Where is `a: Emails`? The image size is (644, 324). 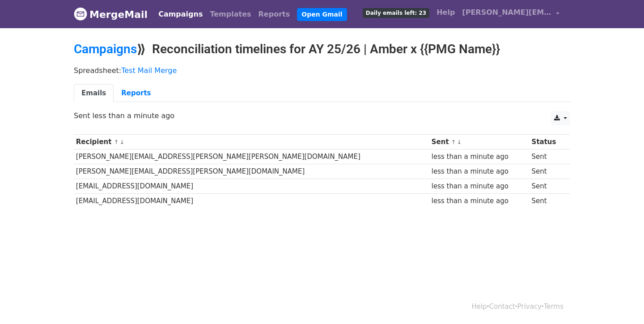 a: Emails is located at coordinates (93, 93).